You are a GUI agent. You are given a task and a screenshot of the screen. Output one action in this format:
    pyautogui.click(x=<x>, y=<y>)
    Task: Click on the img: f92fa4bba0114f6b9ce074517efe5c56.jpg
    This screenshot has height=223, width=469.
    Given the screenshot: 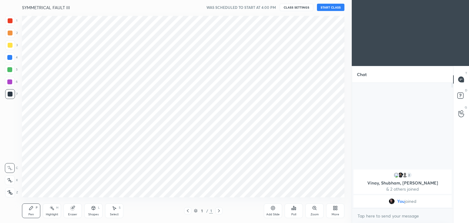 What is the action you would take?
    pyautogui.click(x=401, y=175)
    